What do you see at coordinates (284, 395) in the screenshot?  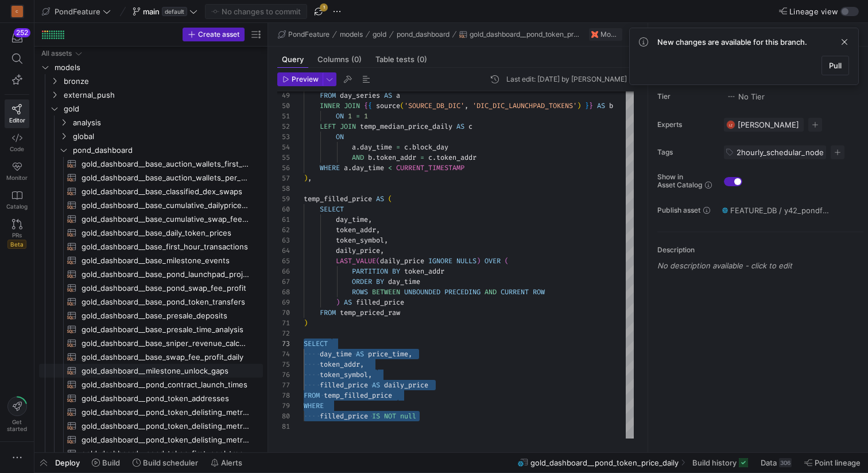 I see `div: 78` at bounding box center [284, 395].